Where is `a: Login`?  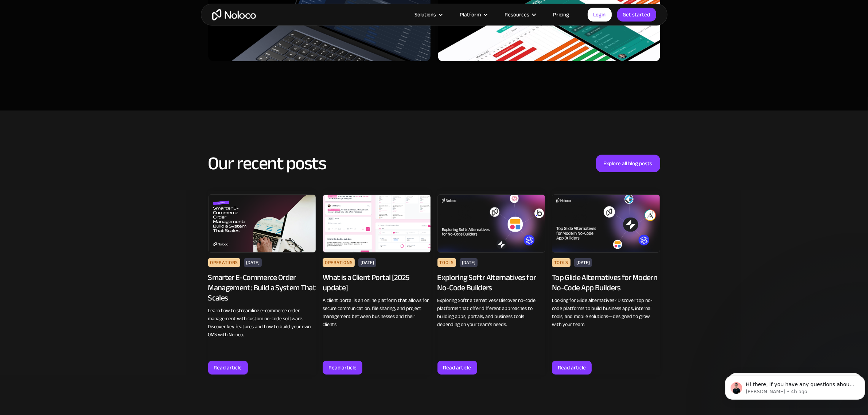 a: Login is located at coordinates (599, 15).